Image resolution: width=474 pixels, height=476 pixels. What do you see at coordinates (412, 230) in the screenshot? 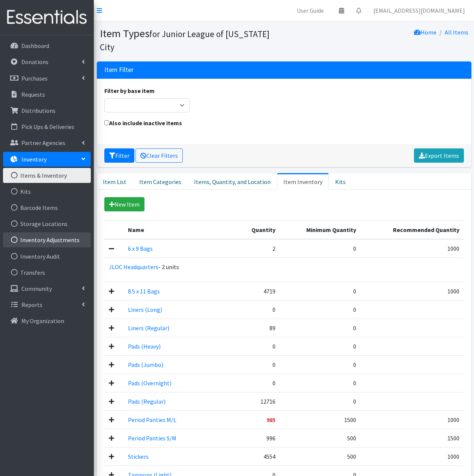
I see `th: Recommended Quantity` at bounding box center [412, 230].